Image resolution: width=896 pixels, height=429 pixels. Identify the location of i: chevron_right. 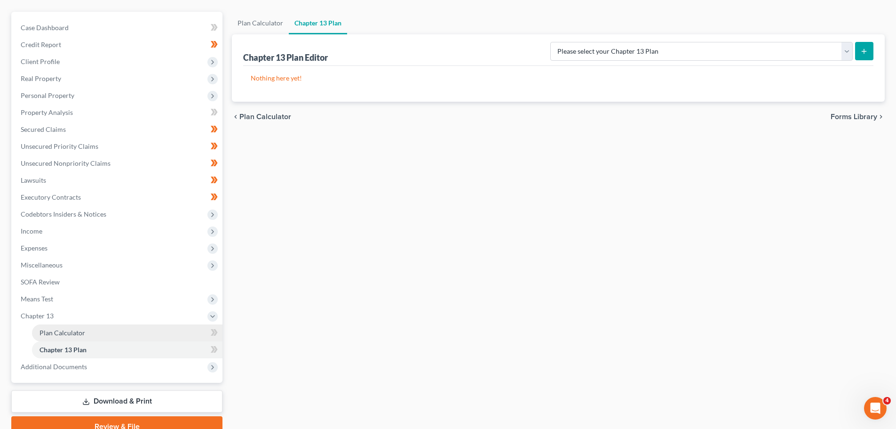
(881, 117).